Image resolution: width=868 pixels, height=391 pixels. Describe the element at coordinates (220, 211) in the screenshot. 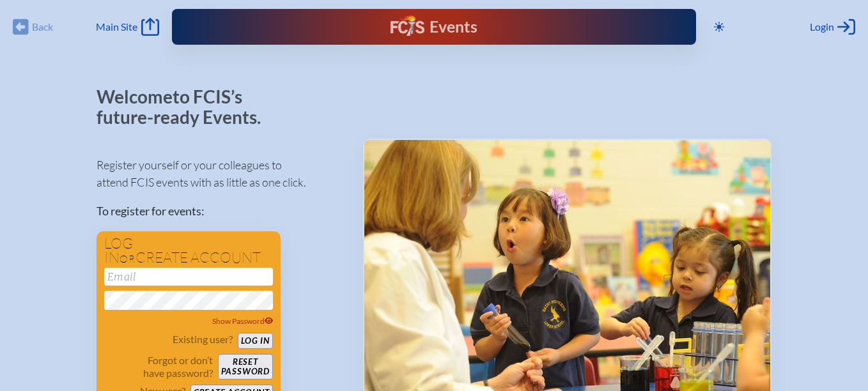

I see `p: To register for events:` at that location.